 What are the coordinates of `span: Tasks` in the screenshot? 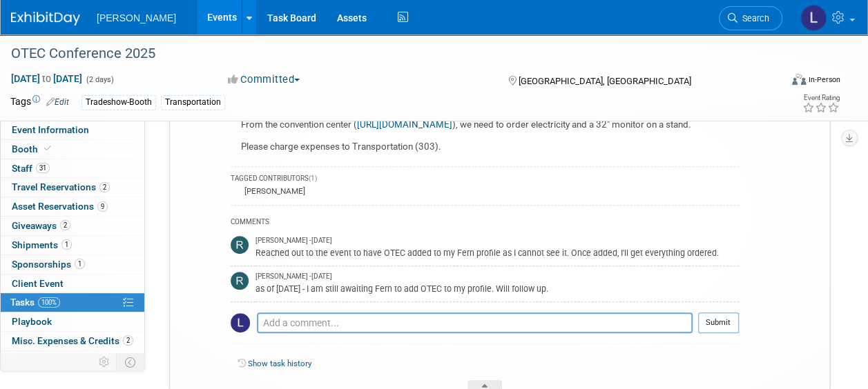 It's located at (35, 302).